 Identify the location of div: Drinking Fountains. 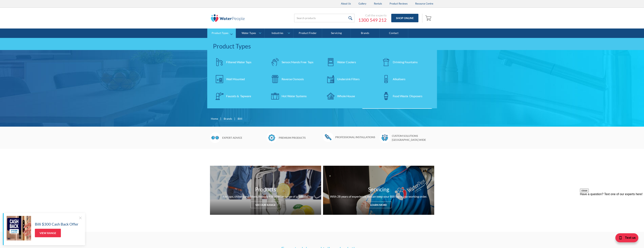
(405, 62).